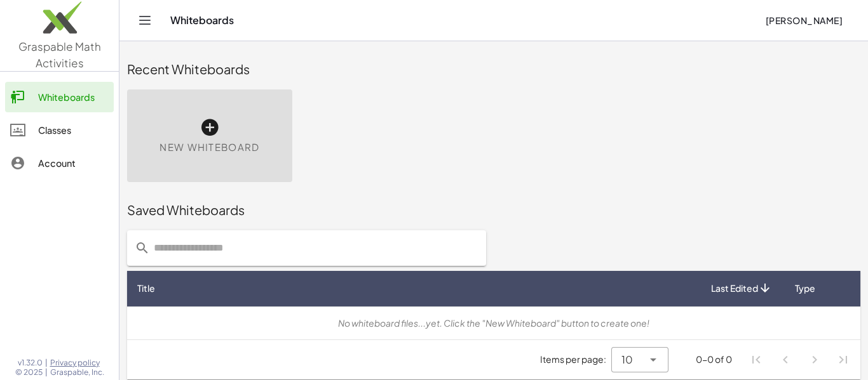 The image size is (868, 380). What do you see at coordinates (60, 54) in the screenshot?
I see `span: Graspable Math Activities` at bounding box center [60, 54].